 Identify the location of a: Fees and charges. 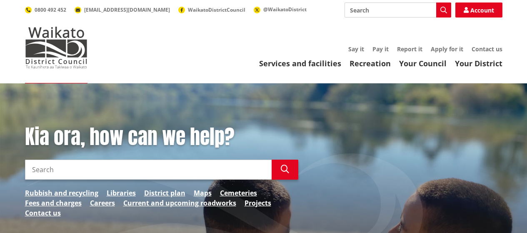
(53, 203).